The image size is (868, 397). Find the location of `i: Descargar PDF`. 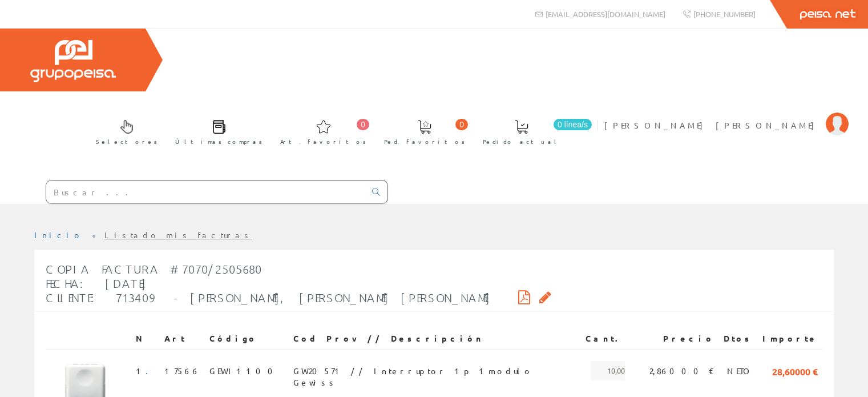

i: Descargar PDF is located at coordinates (524, 297).